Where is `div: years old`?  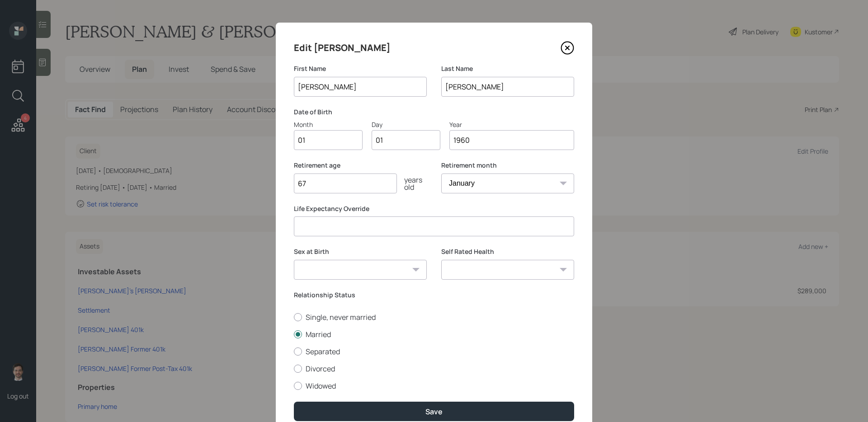 div: years old is located at coordinates (412, 183).